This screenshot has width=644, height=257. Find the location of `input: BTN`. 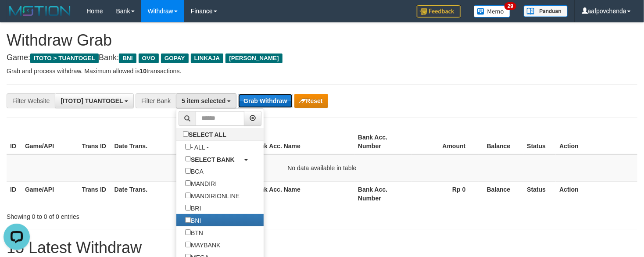

input: BTN is located at coordinates (188, 232).